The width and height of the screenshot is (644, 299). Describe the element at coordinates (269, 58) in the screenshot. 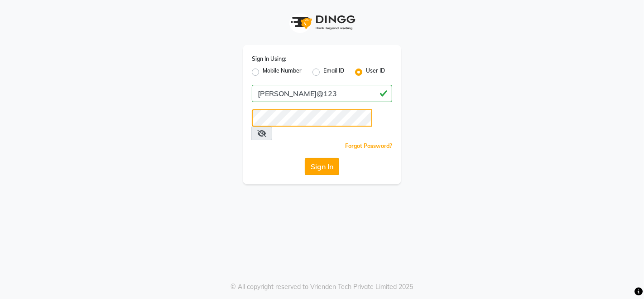

I see `label: Sign In Using:` at that location.